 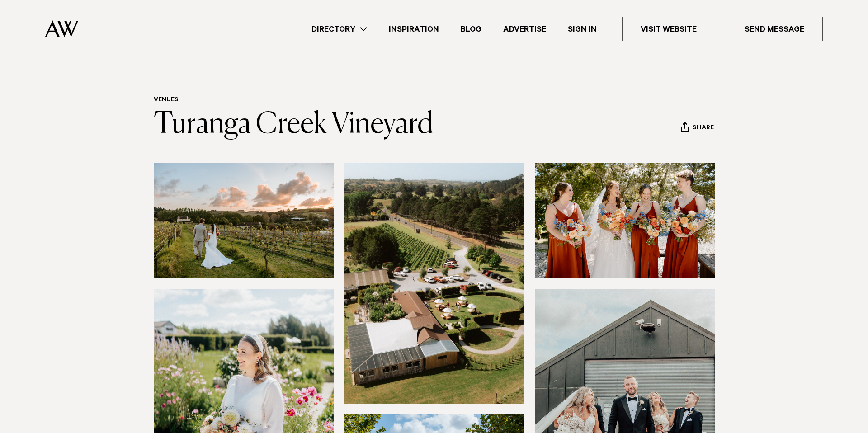 I want to click on span: Share, so click(x=703, y=128).